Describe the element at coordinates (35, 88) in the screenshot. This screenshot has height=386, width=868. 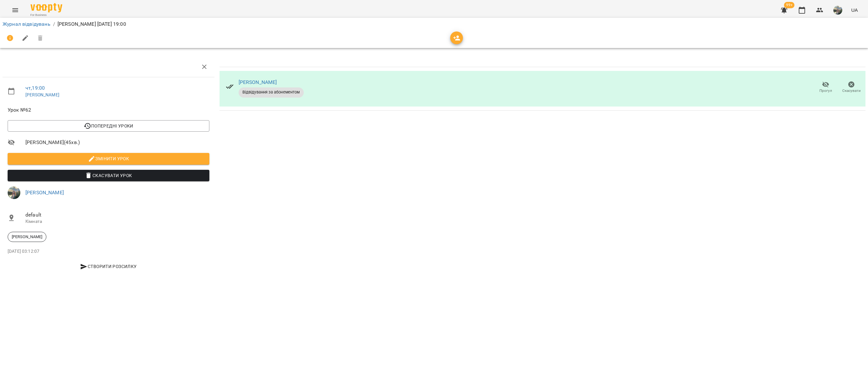
I see `a: чт , 19:00` at that location.